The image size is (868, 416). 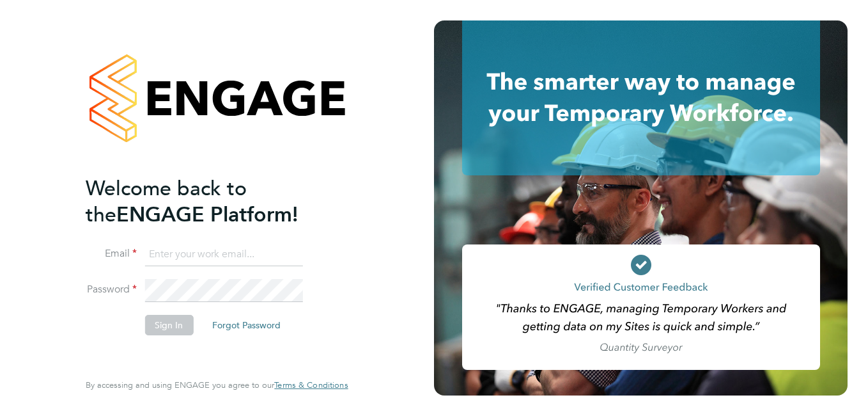 I want to click on input: Enter your work email..., so click(x=223, y=254).